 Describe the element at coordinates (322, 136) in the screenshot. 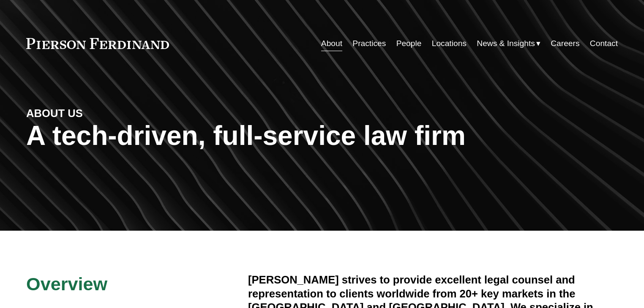

I see `h1: A tech-driven, full-service law firm` at that location.